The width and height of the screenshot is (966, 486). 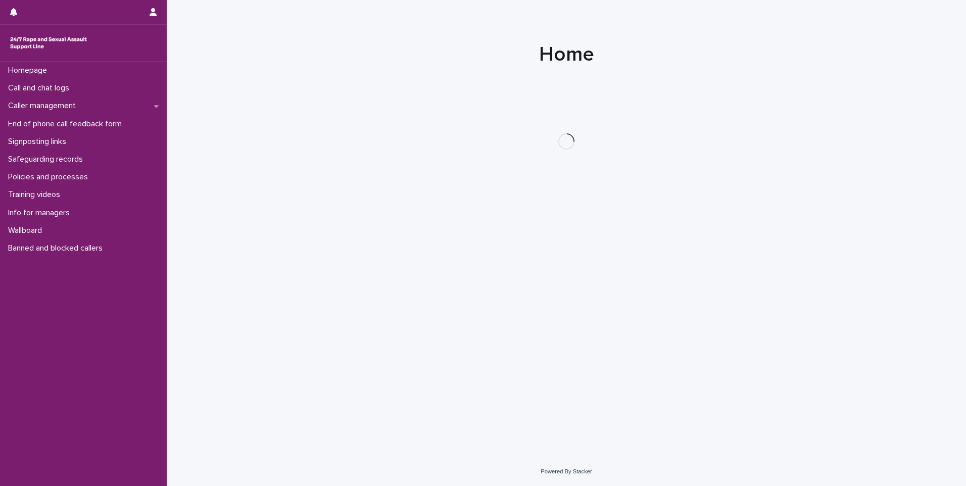 I want to click on img: rhQMoQhaT3yELyF149Cw, so click(x=49, y=43).